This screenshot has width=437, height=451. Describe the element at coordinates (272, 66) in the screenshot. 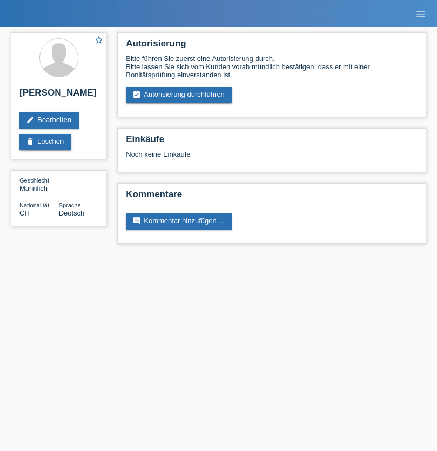

I see `div: Bitte führen Sie zuerst eine Autorisierung durch. Bitte lassen Sie sich vom Kunden vorab mündlich...` at that location.